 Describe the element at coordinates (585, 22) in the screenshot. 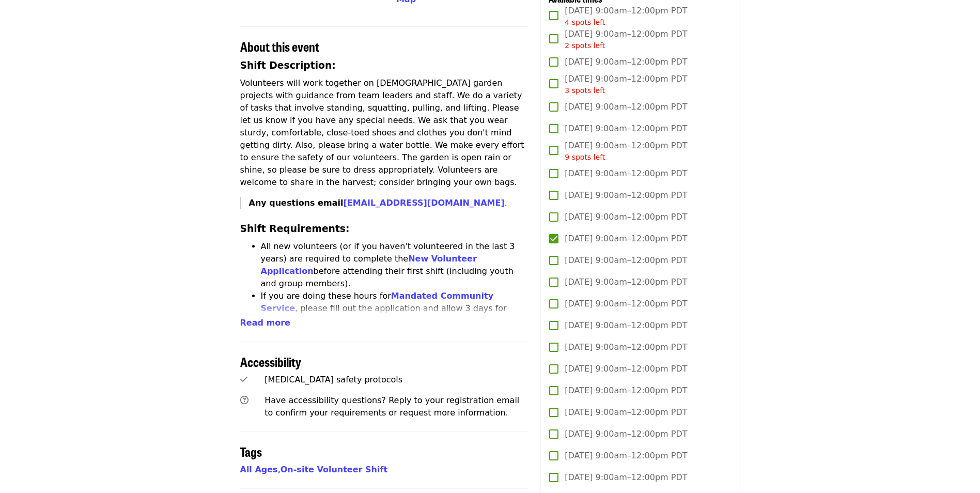

I see `span: 4 spots left` at that location.